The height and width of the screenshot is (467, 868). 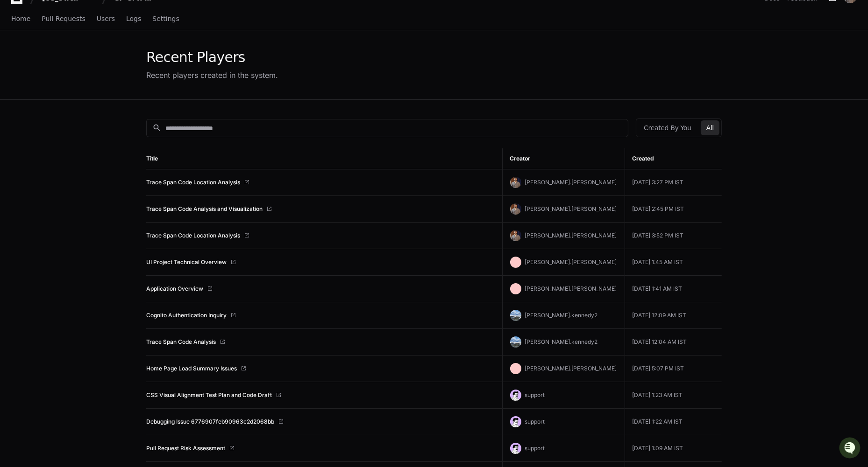 What do you see at coordinates (90, 45) in the screenshot?
I see `div: Welcome` at bounding box center [90, 45].